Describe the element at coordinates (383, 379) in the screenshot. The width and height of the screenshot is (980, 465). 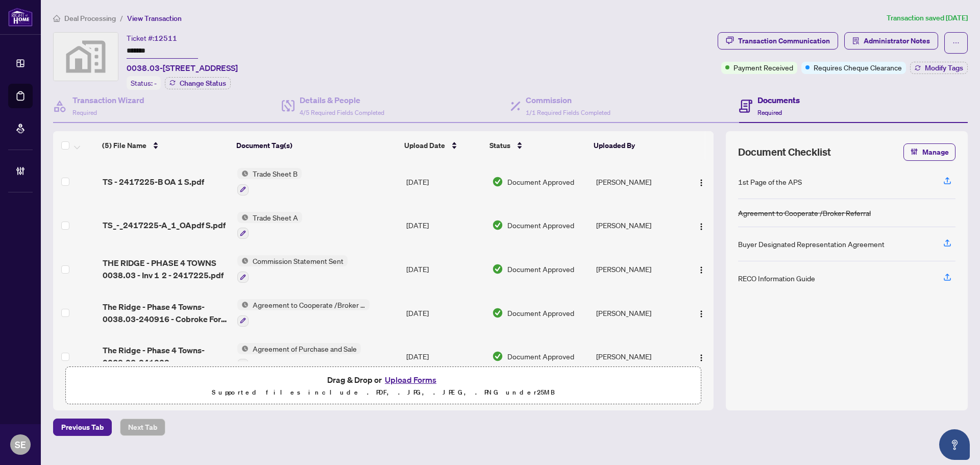
I see `span: Drag & Drop or` at that location.